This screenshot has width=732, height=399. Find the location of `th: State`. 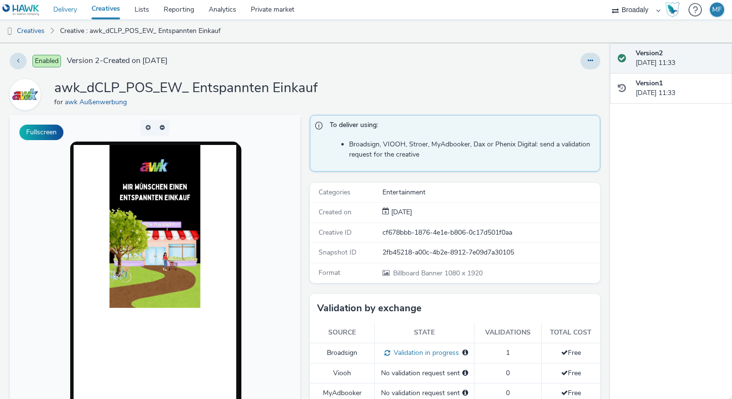

th: State is located at coordinates (425, 332).